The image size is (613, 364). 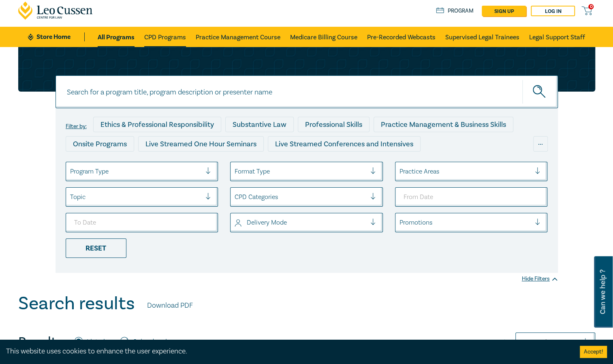 What do you see at coordinates (306, 92) in the screenshot?
I see `input: Search for a program title, program description or presenter name` at bounding box center [306, 92].